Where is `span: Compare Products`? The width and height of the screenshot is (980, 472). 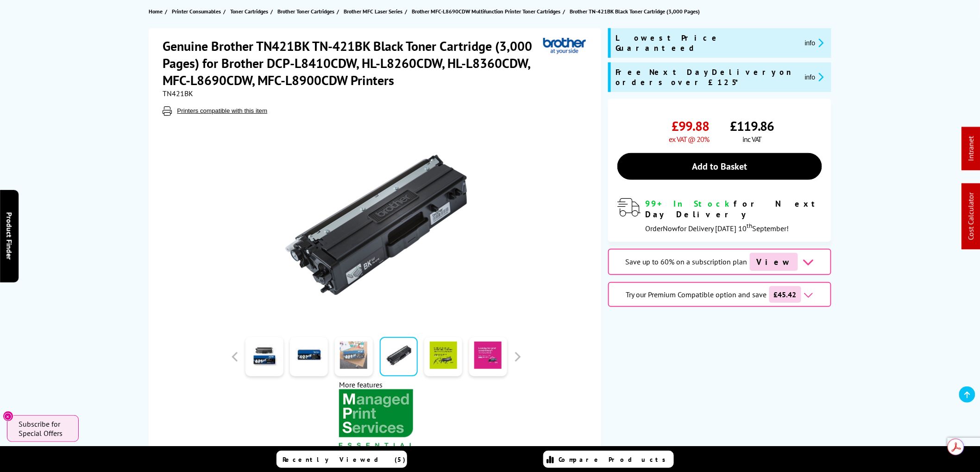 span: Compare Products is located at coordinates (614, 460).